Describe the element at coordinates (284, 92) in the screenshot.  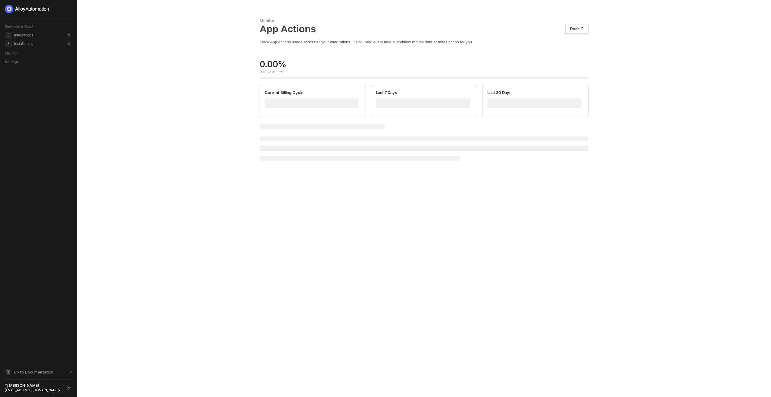
I see `div: Current Billing Cycle` at that location.